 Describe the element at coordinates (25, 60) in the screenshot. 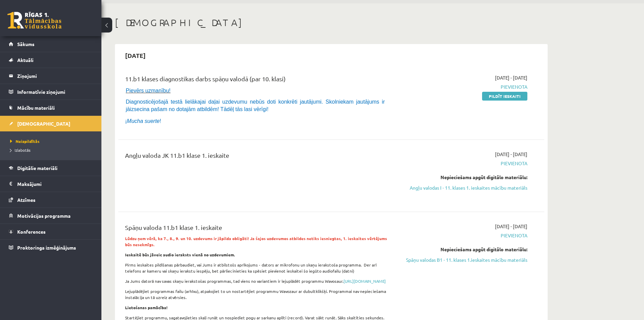

I see `span: Aktuāli` at that location.